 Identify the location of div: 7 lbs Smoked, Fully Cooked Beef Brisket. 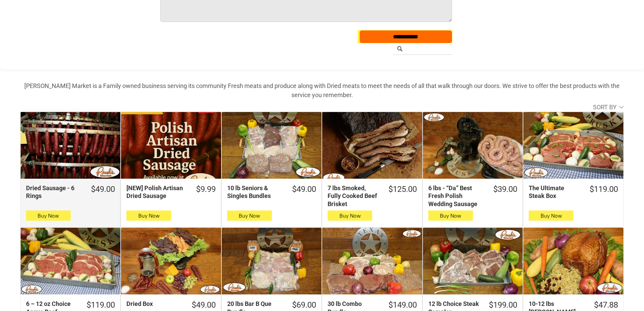
(353, 196).